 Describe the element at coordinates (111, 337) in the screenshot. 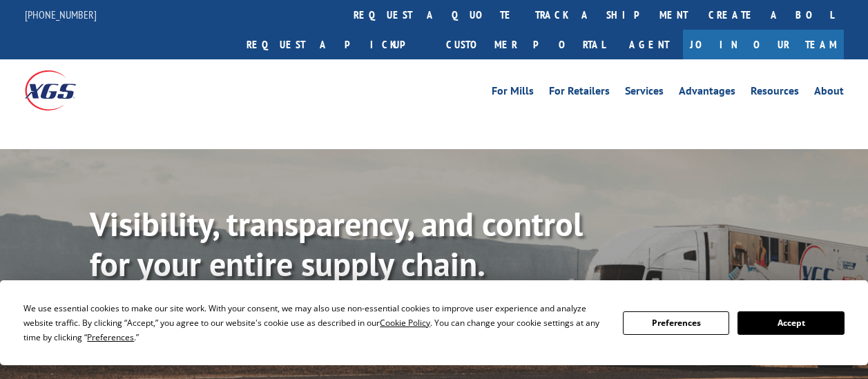

I see `span: Preferences` at that location.